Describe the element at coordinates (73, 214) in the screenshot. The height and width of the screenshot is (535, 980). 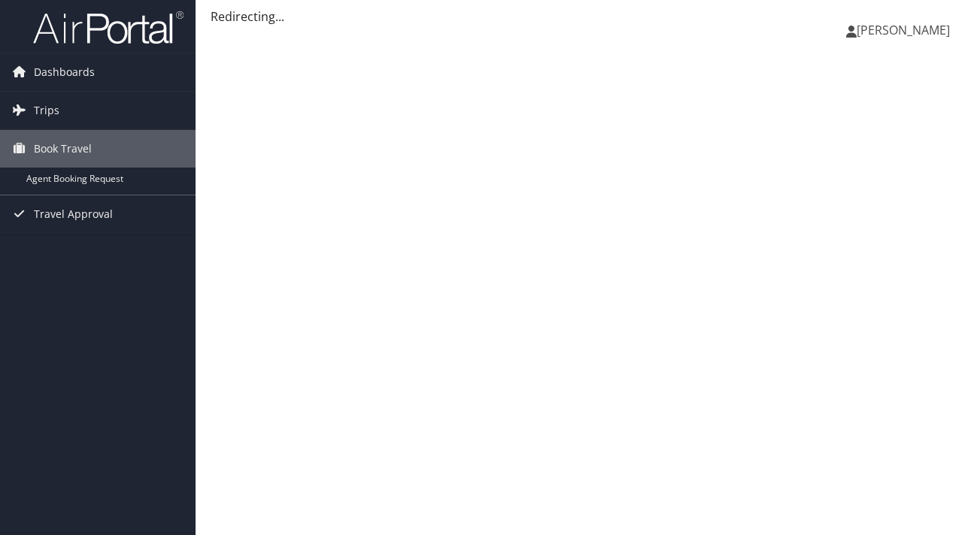
I see `span: Travel Approval` at that location.